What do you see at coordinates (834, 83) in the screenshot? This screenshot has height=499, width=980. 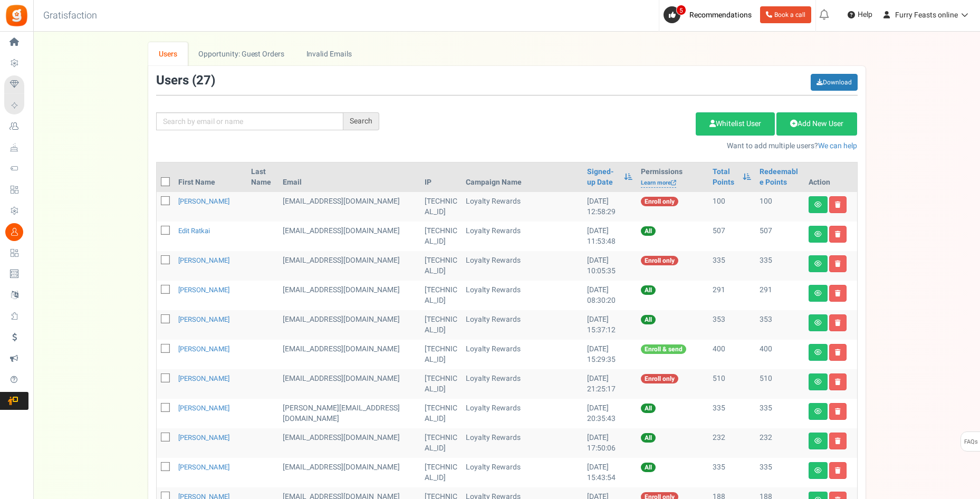 I see `a: Download` at bounding box center [834, 83].